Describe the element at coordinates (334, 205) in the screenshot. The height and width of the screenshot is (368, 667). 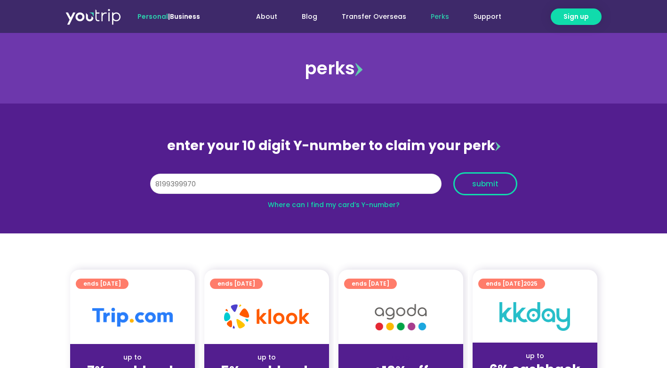
I see `a: Where can I find my card’s Y-number?` at that location.